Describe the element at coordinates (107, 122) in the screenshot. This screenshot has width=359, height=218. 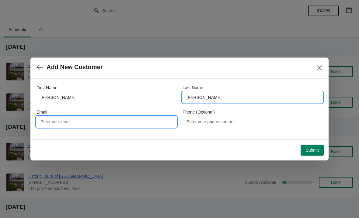
I see `input: Enter your email` at that location.